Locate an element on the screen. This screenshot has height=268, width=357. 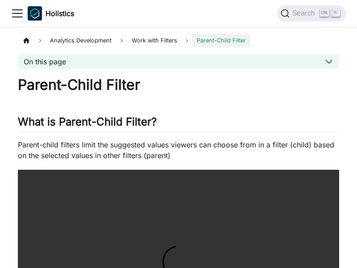
h1: Parent-Child Filter is located at coordinates (178, 85).